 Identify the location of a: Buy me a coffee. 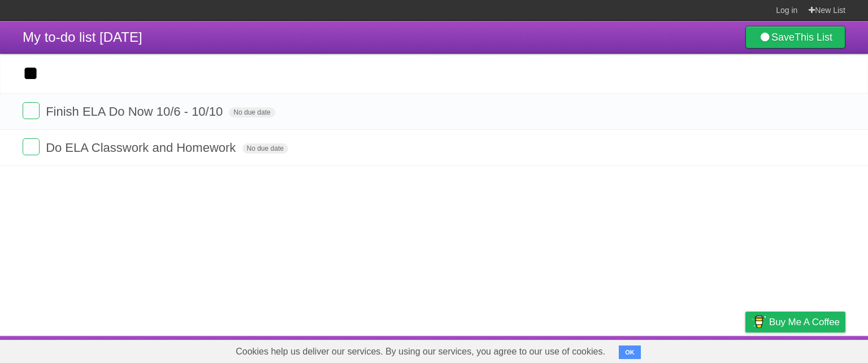
(795, 322).